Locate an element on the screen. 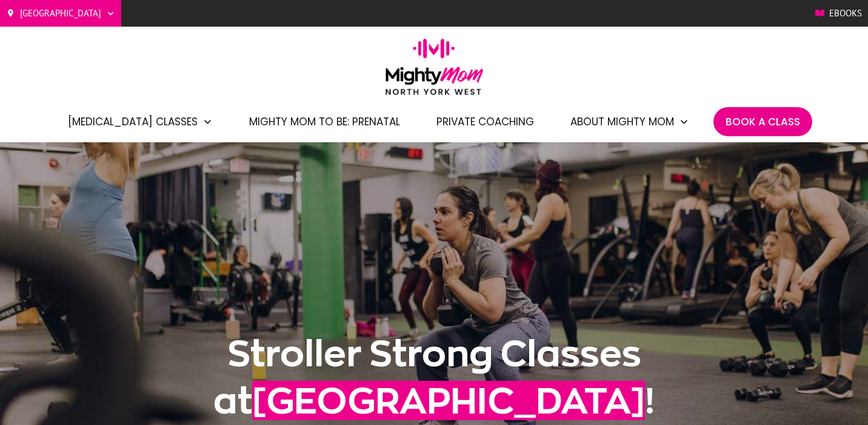 The width and height of the screenshot is (868, 425). span: Private Coaching is located at coordinates (485, 122).